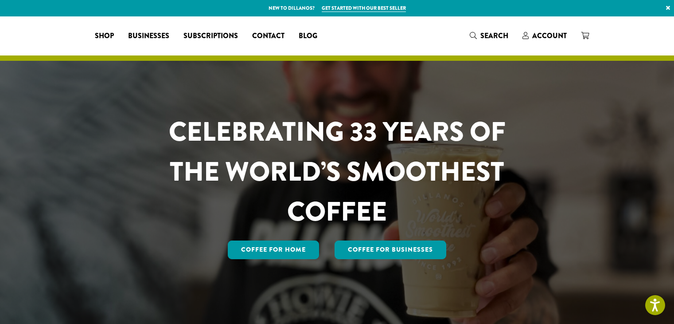 This screenshot has height=324, width=674. Describe the element at coordinates (273, 250) in the screenshot. I see `a: Coffee for Home` at that location.